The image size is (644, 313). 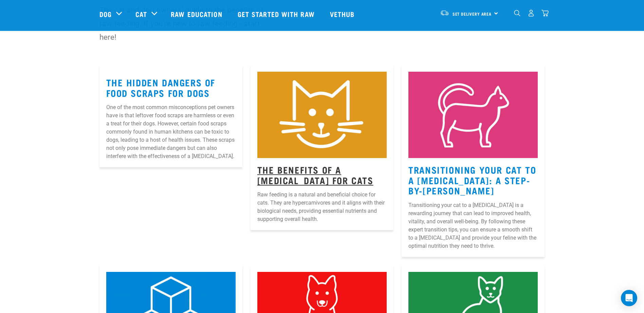 What do you see at coordinates (473, 115) in the screenshot?
I see `img: Instagram_Core-Brand_Wildly-Good-Nutrition-13.jpg` at bounding box center [473, 115].